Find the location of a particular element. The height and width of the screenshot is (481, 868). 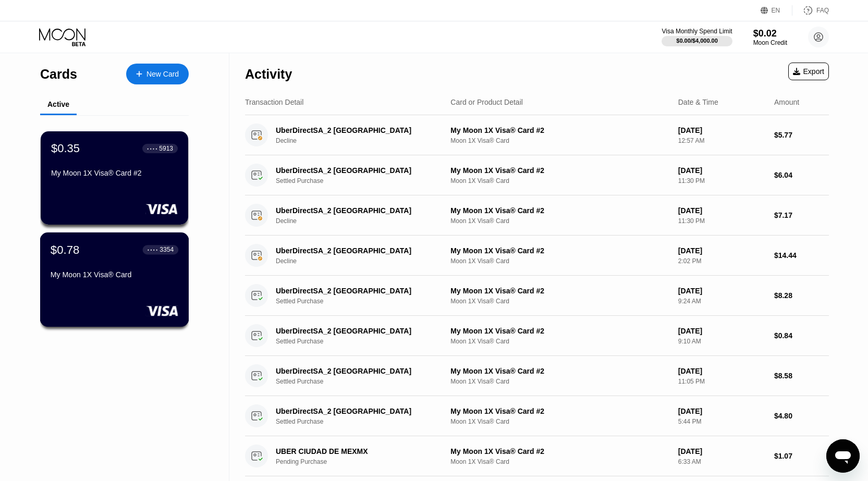

div: 2:02 PM is located at coordinates (722, 261).